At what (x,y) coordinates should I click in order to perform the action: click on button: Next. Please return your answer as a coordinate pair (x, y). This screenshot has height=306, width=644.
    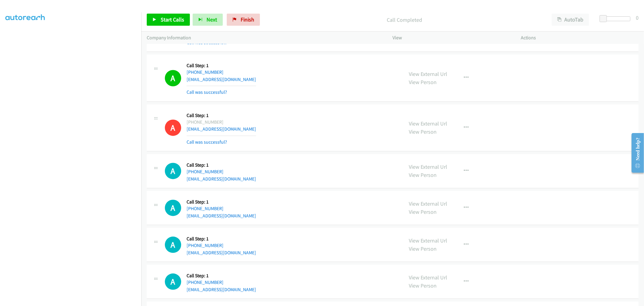
    Looking at the image, I should click on (208, 20).